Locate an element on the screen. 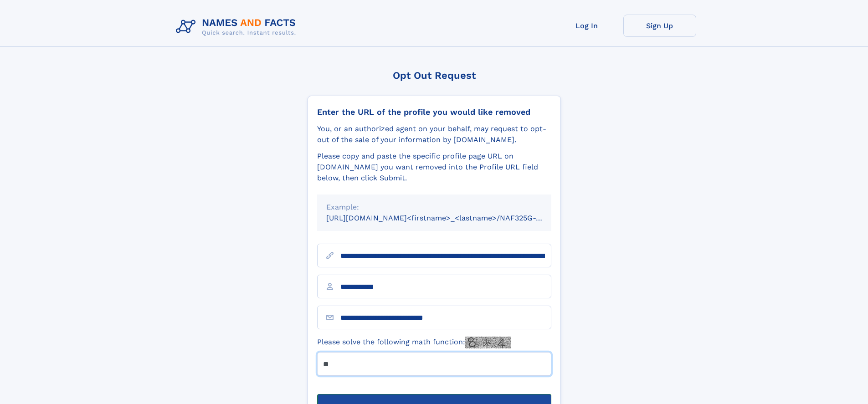 The image size is (868, 404). div: Example: is located at coordinates (435, 207).